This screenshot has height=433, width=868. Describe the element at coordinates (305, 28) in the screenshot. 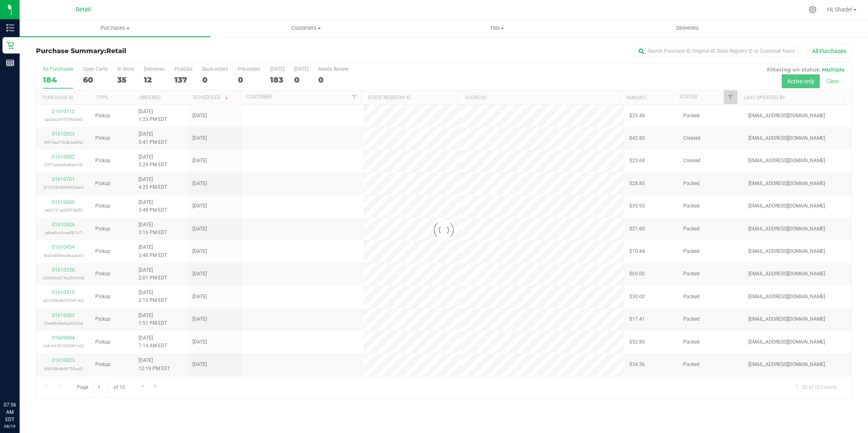

I see `a: Customers` at that location.